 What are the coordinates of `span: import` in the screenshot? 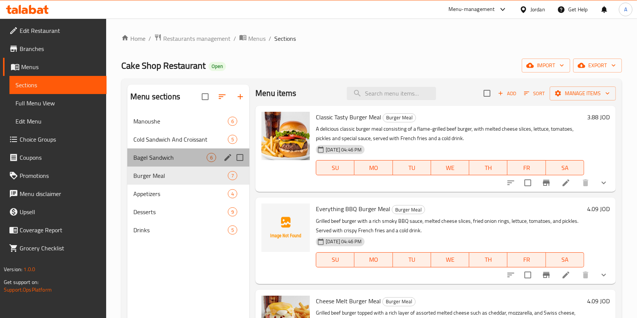 It's located at (546, 65).